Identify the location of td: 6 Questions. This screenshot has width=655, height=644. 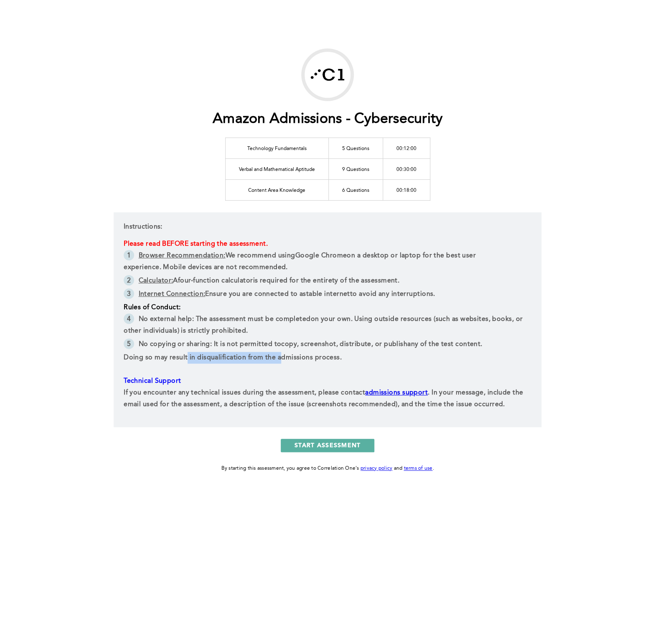
(356, 190).